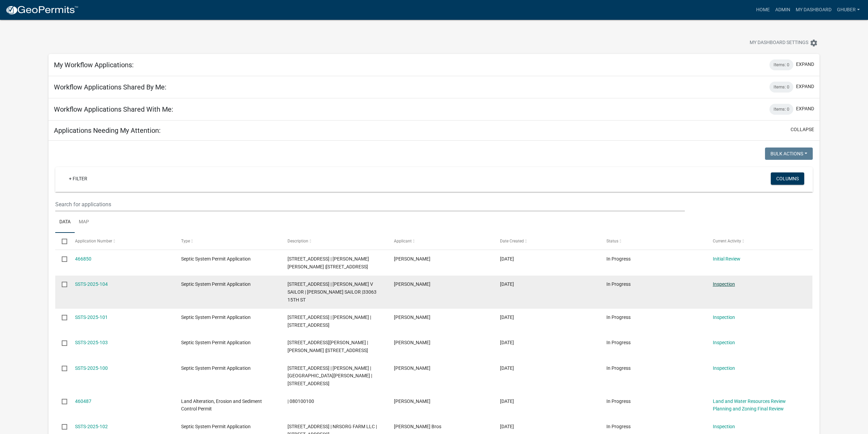 The height and width of the screenshot is (434, 868). What do you see at coordinates (512, 241) in the screenshot?
I see `span: Date Created` at bounding box center [512, 241].